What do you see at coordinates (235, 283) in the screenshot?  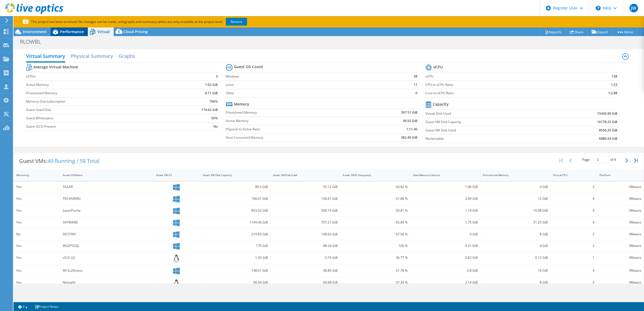 I see `div: 90.54 GiB` at bounding box center [235, 283].